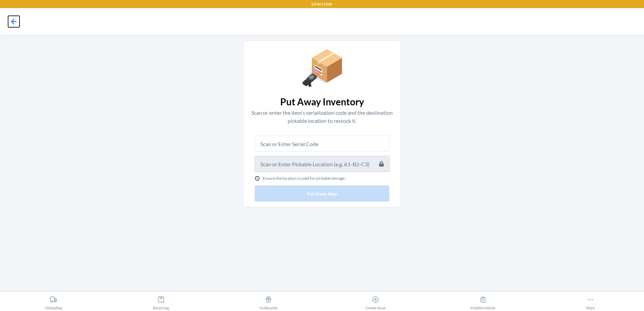 The height and width of the screenshot is (311, 644). I want to click on button: More, so click(590, 300).